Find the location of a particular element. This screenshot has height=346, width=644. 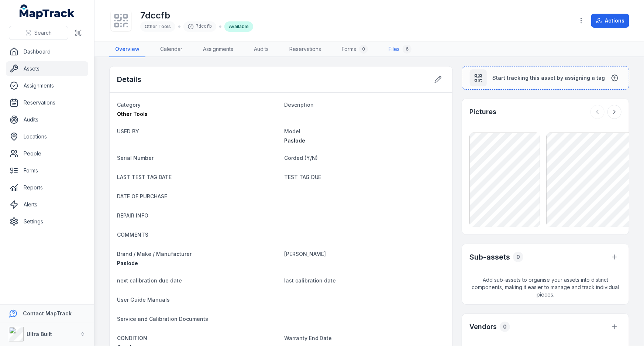

a: Locations is located at coordinates (47, 137).